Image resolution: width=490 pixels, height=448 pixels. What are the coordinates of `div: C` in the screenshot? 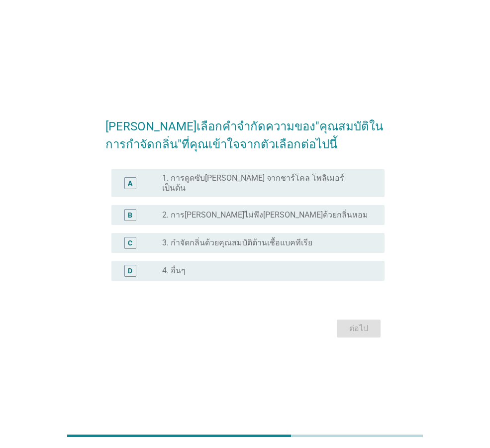 It's located at (130, 243).